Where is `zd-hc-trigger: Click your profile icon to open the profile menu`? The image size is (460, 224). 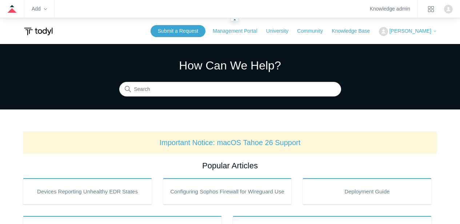 zd-hc-trigger: Click your profile icon to open the profile menu is located at coordinates (448, 9).